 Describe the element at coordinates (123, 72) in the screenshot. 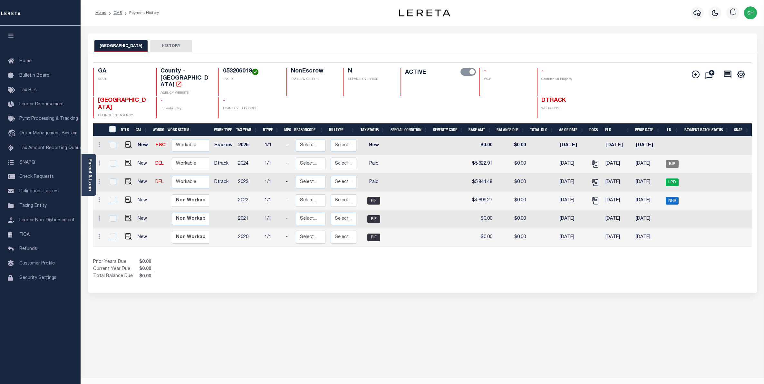

I see `h4: GA` at that location.